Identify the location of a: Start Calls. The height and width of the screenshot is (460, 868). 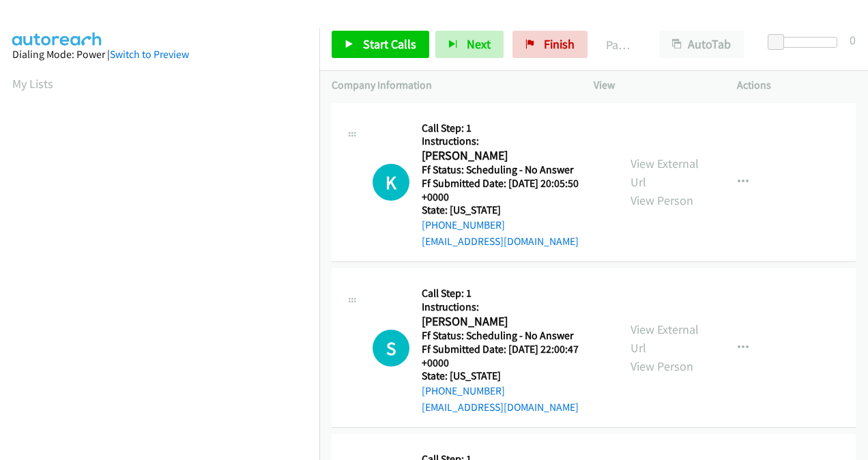
(380, 45).